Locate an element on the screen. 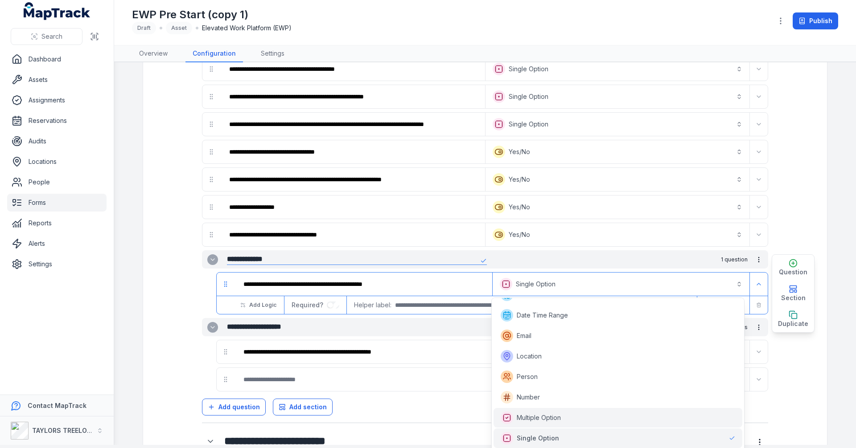 The width and height of the screenshot is (856, 448). span: Date Time Range is located at coordinates (542, 316).